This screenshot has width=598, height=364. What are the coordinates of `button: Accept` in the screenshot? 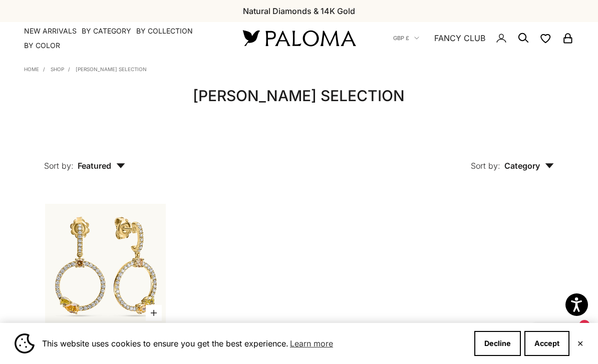 It's located at (547, 343).